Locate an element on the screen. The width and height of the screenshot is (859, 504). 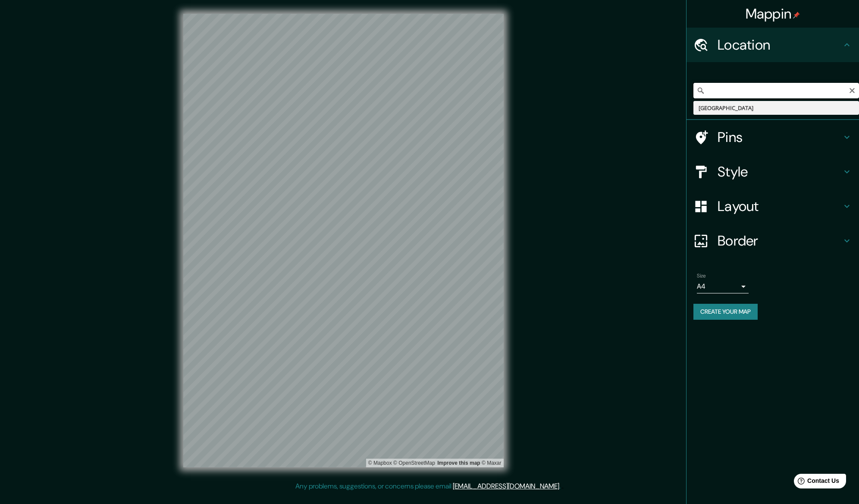
a: Map feedback is located at coordinates (459, 463).